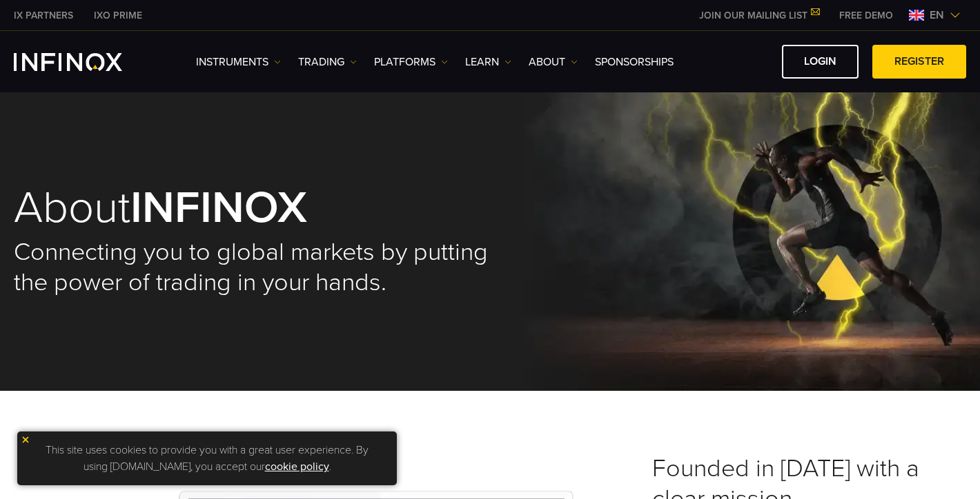 This screenshot has height=499, width=980. Describe the element at coordinates (219, 208) in the screenshot. I see `strong: INFINOX` at that location.